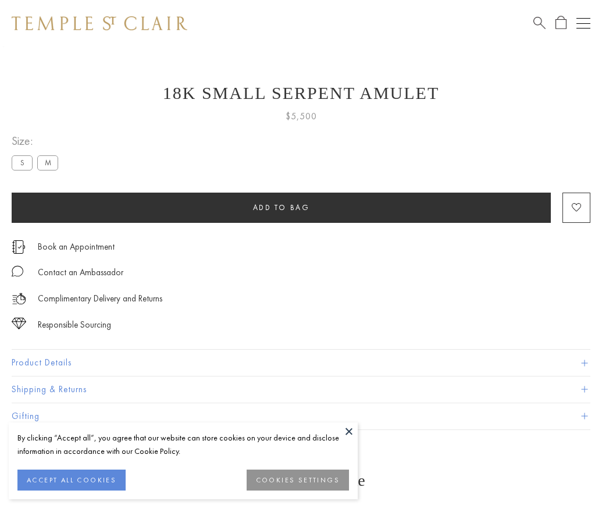 Image resolution: width=602 pixels, height=508 pixels. What do you see at coordinates (100, 298) in the screenshot?
I see `p: Complimentary Delivery and Returns` at bounding box center [100, 298].